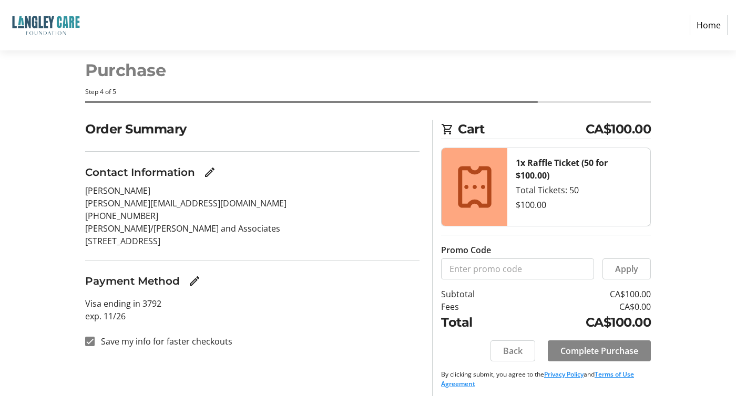 This screenshot has height=396, width=736. Describe the element at coordinates (599, 351) in the screenshot. I see `button: Complete Purchase` at that location.